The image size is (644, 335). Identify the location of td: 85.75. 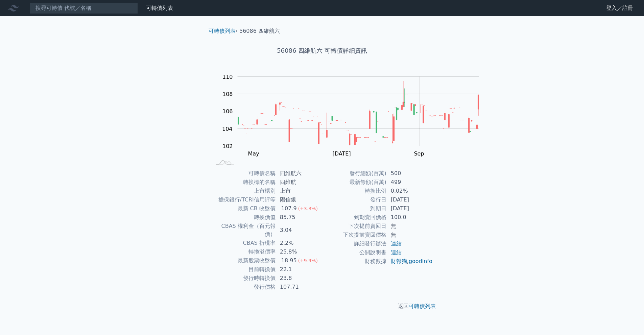
(299, 218).